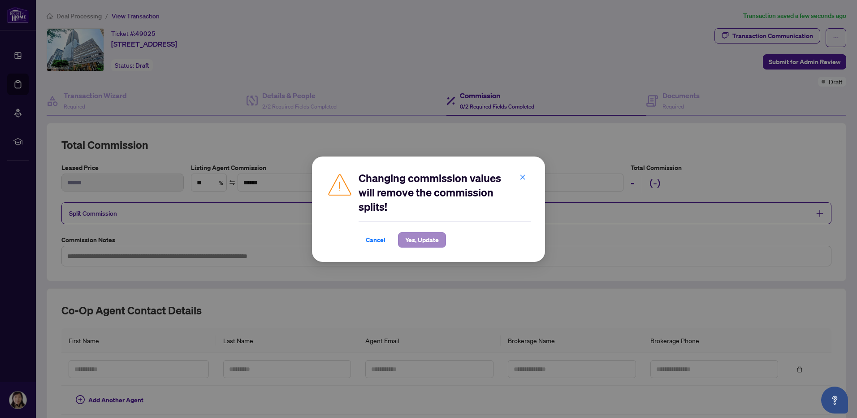 Image resolution: width=857 pixels, height=418 pixels. What do you see at coordinates (523, 177) in the screenshot?
I see `span: close` at bounding box center [523, 177].